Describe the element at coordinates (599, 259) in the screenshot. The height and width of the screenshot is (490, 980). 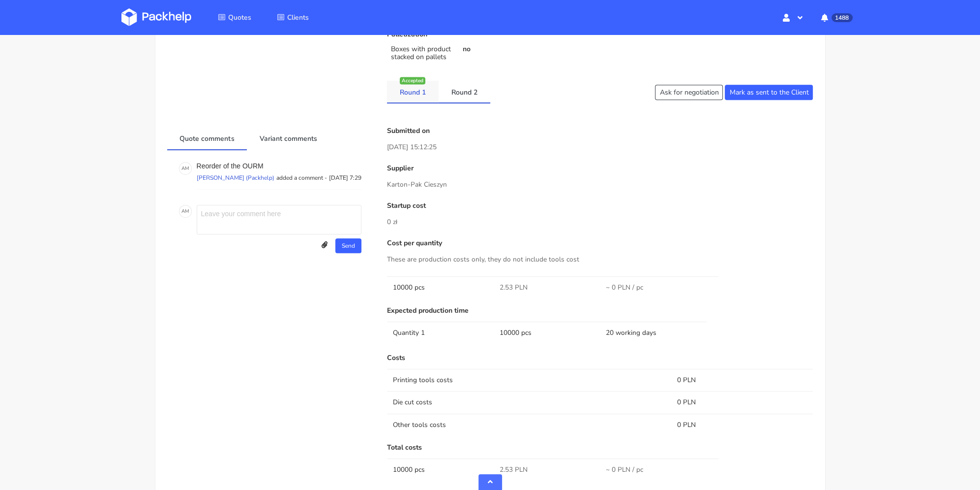
I see `p: These are production costs only, they do not include tools cost` at that location.